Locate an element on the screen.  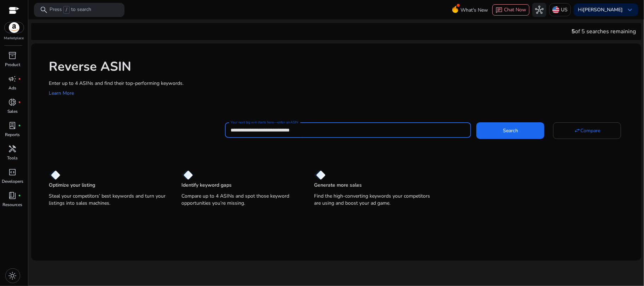
p: Press to search is located at coordinates (70, 10).